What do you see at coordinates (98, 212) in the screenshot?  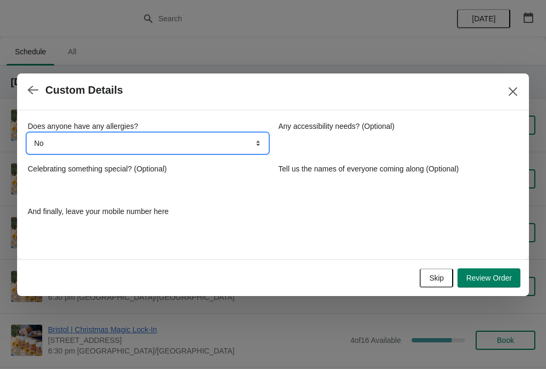 I see `label: And finally, leave your mobile number here` at bounding box center [98, 212].